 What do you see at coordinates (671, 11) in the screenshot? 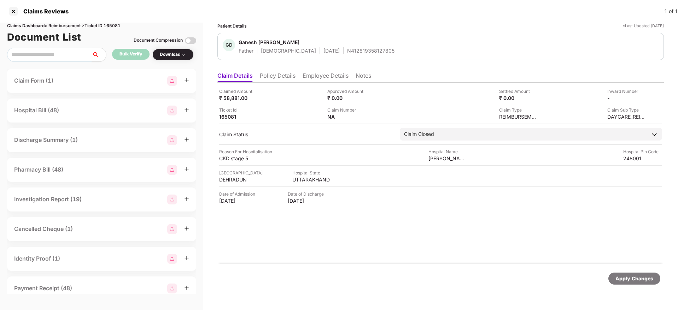
I see `div: 1 of 1` at bounding box center [671, 11].